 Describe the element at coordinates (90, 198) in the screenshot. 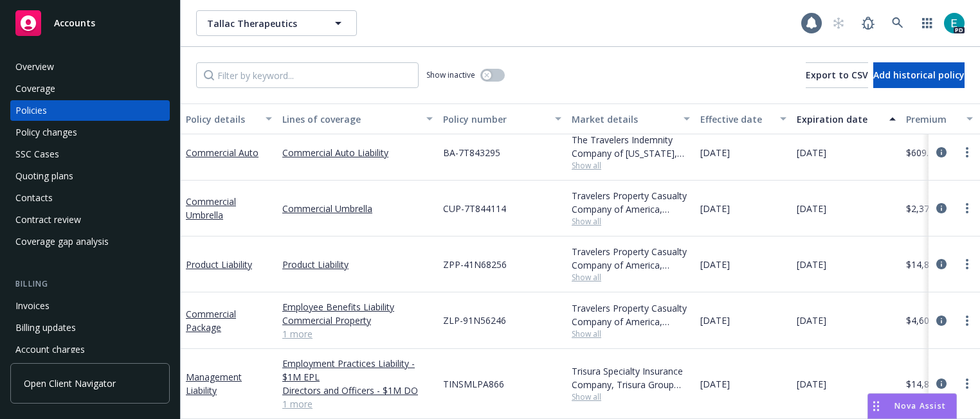

I see `a: Contacts` at that location.